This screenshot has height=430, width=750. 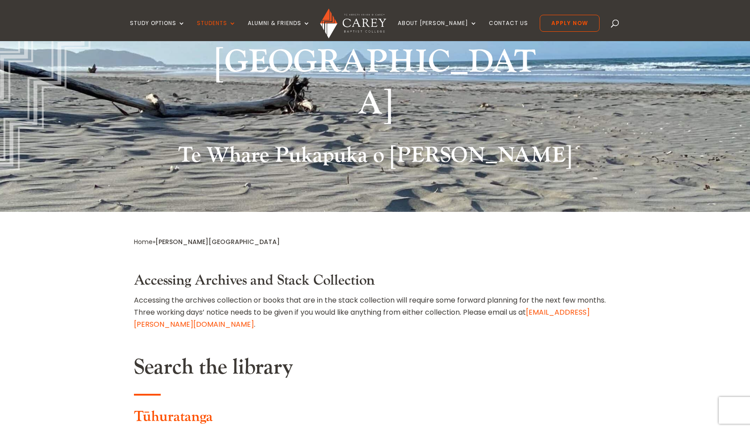 What do you see at coordinates (509, 30) in the screenshot?
I see `a: Contact Us` at bounding box center [509, 30].